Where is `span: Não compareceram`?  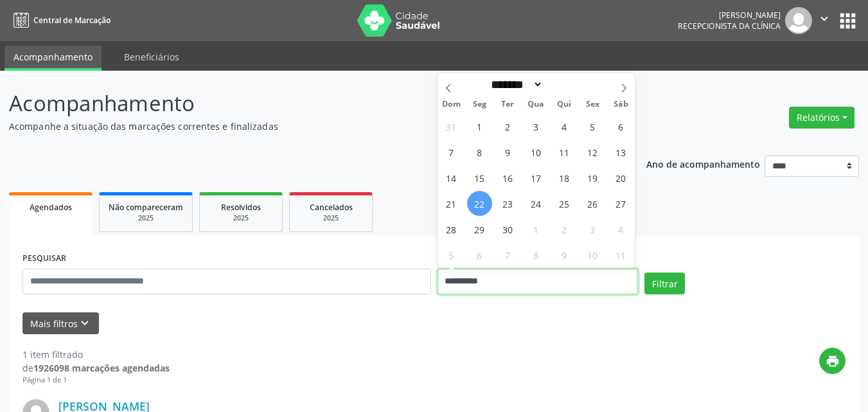 span: Não compareceram is located at coordinates (146, 207).